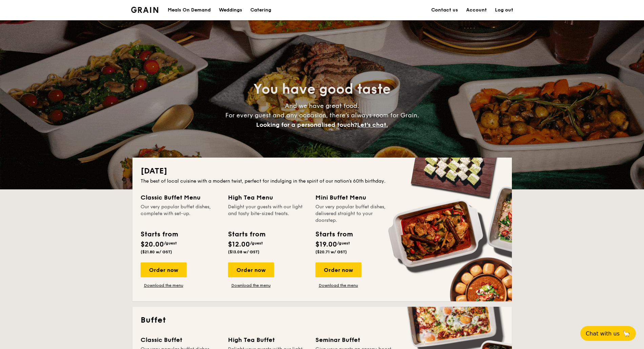 The width and height of the screenshot is (644, 349). Describe the element at coordinates (322, 89) in the screenshot. I see `span: You have good taste` at that location.